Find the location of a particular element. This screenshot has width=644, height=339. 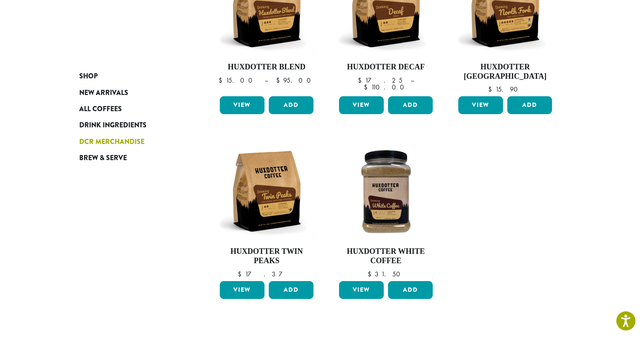

img: Huxdotter-White-Coffee-2lb-Container-Web.jpg is located at coordinates (386, 191).